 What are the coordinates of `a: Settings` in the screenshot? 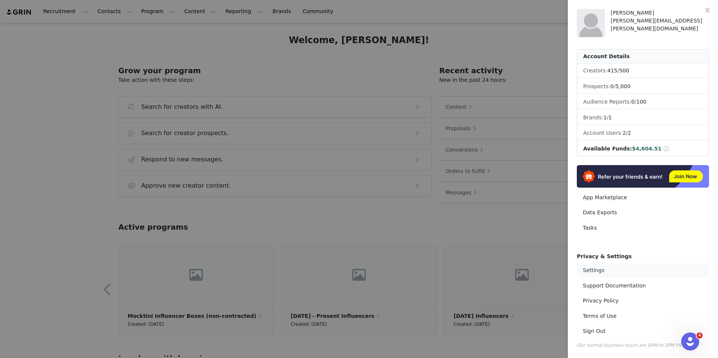 It's located at (643, 270).